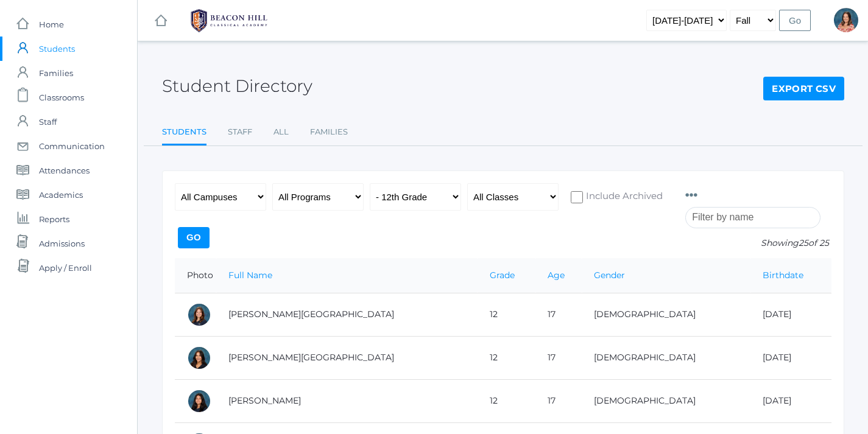  I want to click on span: Reports, so click(54, 219).